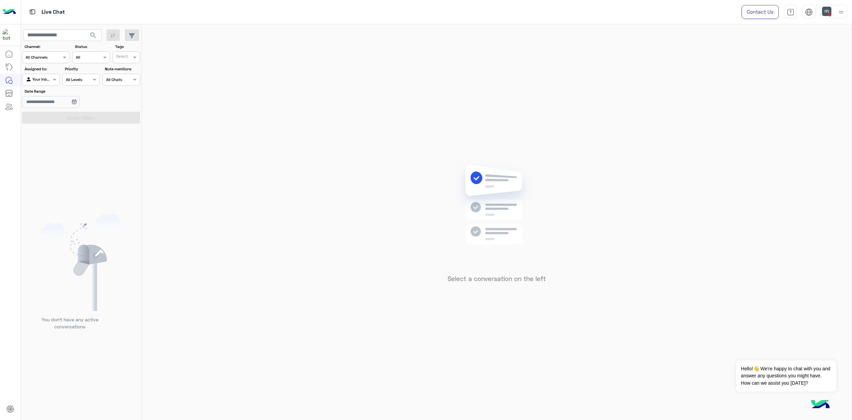 The image size is (852, 420). Describe the element at coordinates (9, 35) in the screenshot. I see `img: 1403182699927242` at that location.